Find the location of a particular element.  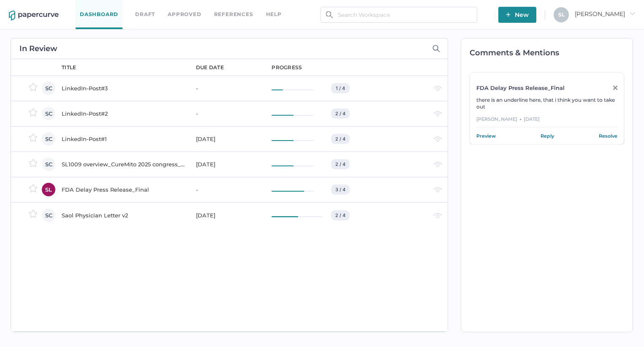

a: References is located at coordinates (234, 14).